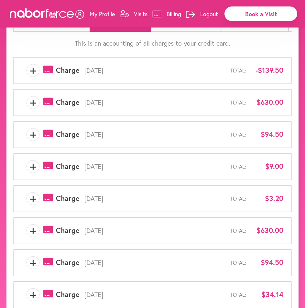 This screenshot has width=305, height=308. Describe the element at coordinates (267, 70) in the screenshot. I see `span: -$139.50` at that location.